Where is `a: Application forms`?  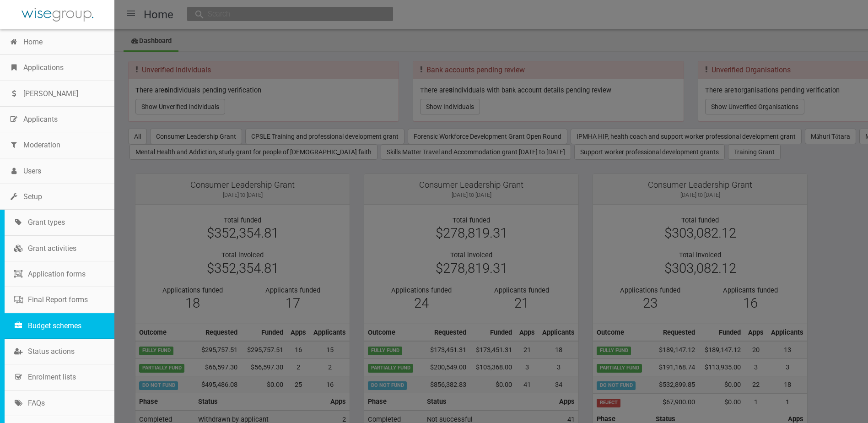
a: Application forms is located at coordinates (60, 273).